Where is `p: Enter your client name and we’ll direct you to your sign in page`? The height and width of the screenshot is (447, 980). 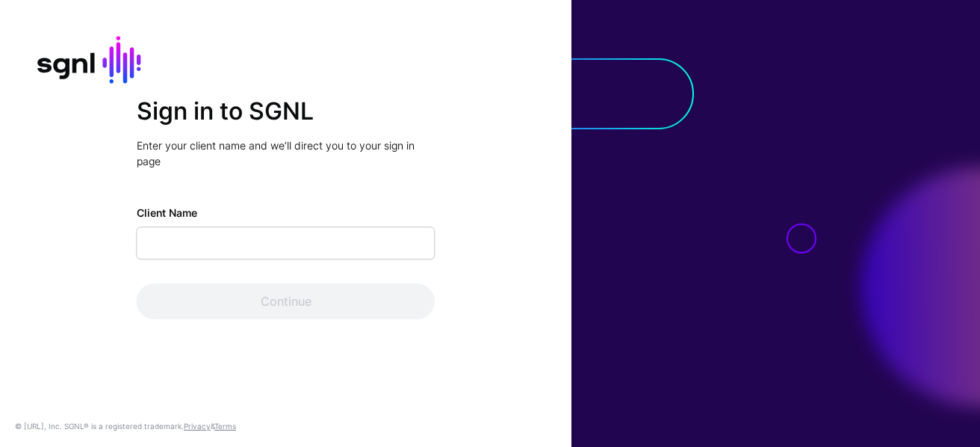
p: Enter your client name and we’ll direct you to your sign in page is located at coordinates (286, 154).